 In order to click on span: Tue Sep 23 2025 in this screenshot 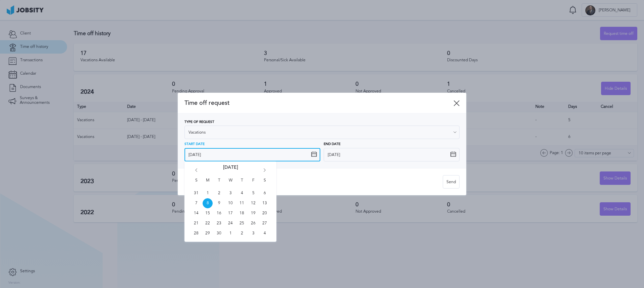, I will do `click(219, 223)`.